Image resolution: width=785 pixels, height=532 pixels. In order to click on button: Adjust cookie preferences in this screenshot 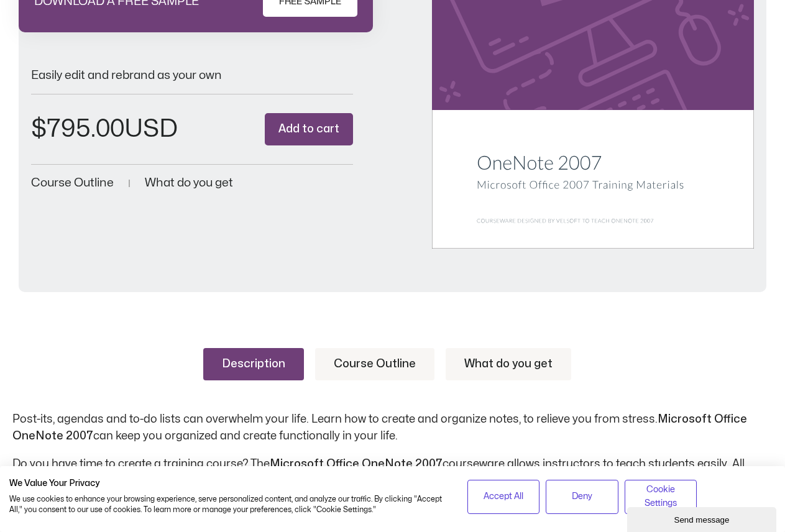, I will do `click(661, 497)`.